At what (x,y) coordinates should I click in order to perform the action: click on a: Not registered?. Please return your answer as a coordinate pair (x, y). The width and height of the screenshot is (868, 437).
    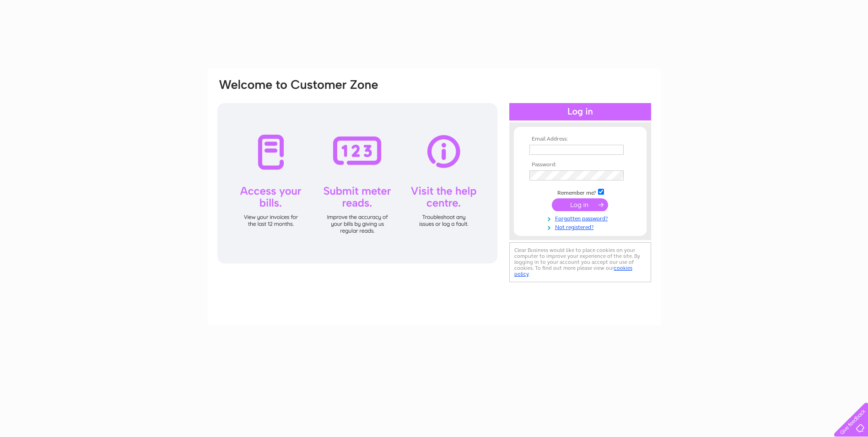
    Looking at the image, I should click on (581, 226).